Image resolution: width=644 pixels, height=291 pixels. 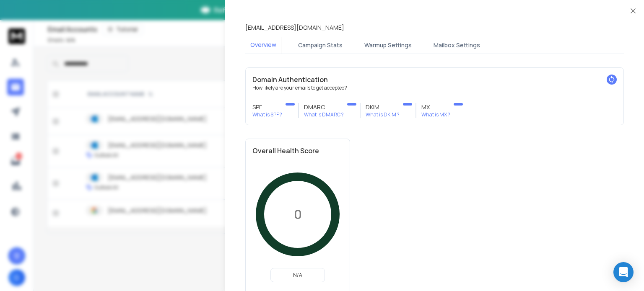 What do you see at coordinates (324, 107) in the screenshot?
I see `h3: DMARC` at bounding box center [324, 107].